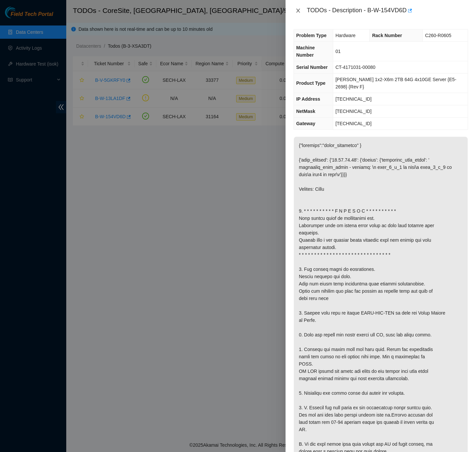 The width and height of the screenshot is (476, 452). What do you see at coordinates (306, 111) in the screenshot?
I see `span: NetMask` at bounding box center [306, 111].